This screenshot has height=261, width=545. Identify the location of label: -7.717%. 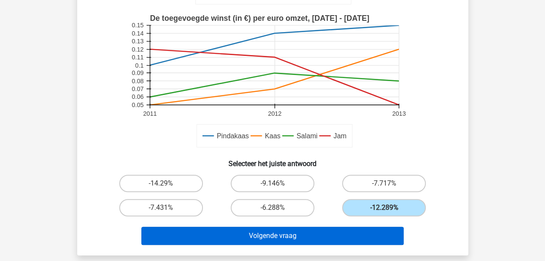
(384, 183).